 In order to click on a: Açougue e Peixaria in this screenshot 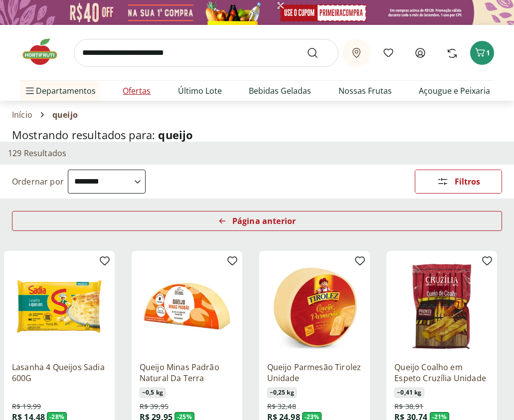, I will do `click(454, 91)`.